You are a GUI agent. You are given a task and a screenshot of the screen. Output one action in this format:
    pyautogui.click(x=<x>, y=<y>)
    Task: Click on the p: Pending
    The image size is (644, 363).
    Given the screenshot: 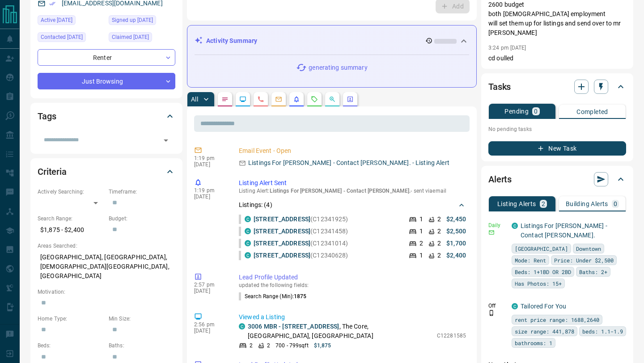 What is the action you would take?
    pyautogui.click(x=516, y=111)
    